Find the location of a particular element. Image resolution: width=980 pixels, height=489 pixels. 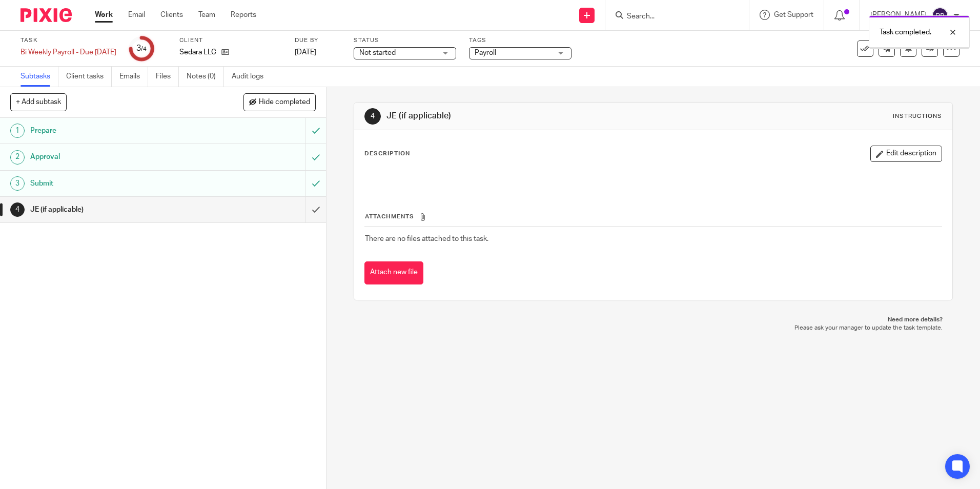

label: Client is located at coordinates (230, 41).